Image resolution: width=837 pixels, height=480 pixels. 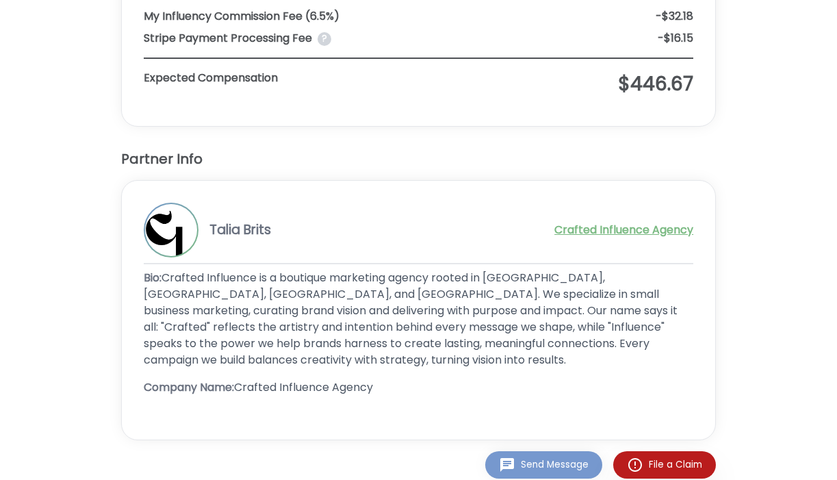 What do you see at coordinates (171, 230) in the screenshot?
I see `img: Profile` at bounding box center [171, 230].